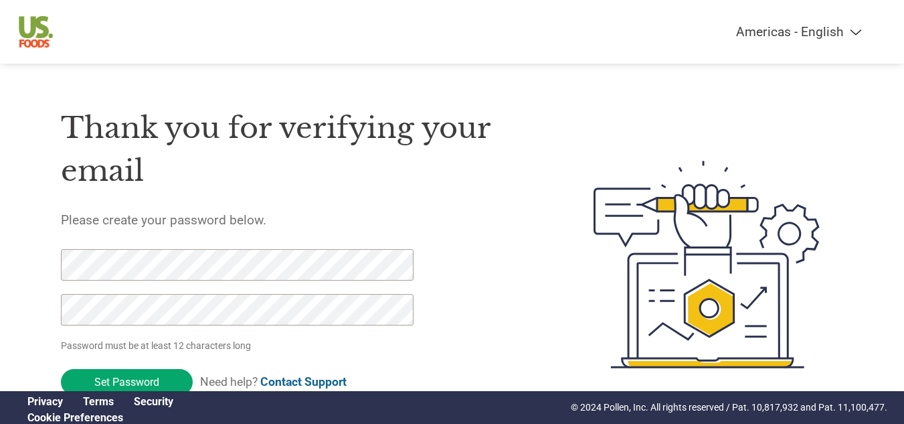 Image resolution: width=904 pixels, height=424 pixels. I want to click on a: Cookie Preferences, opens a dedicated popup modal window, so click(75, 417).